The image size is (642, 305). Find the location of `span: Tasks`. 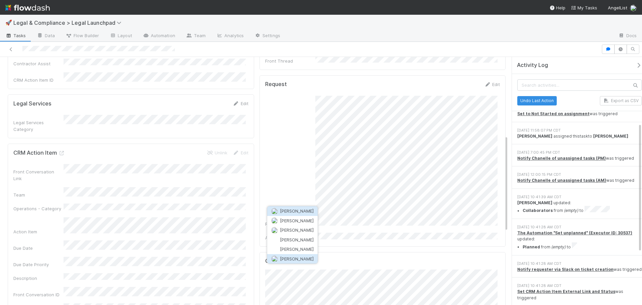

span: Tasks is located at coordinates (16, 35).